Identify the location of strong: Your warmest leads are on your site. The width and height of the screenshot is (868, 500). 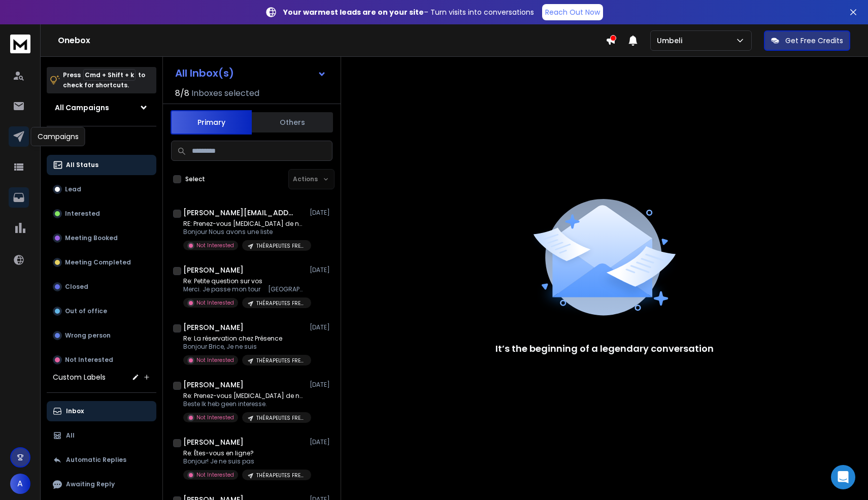
(353, 12).